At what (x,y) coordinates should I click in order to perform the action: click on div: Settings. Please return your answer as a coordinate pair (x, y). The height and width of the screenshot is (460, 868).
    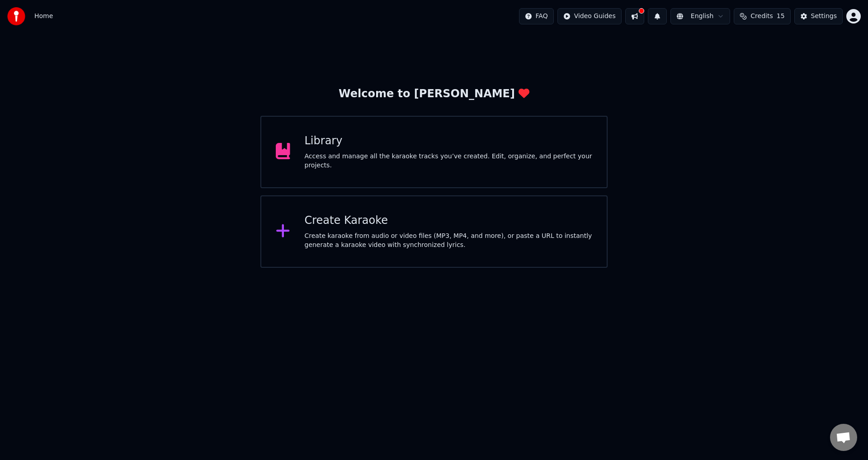
    Looking at the image, I should click on (824, 16).